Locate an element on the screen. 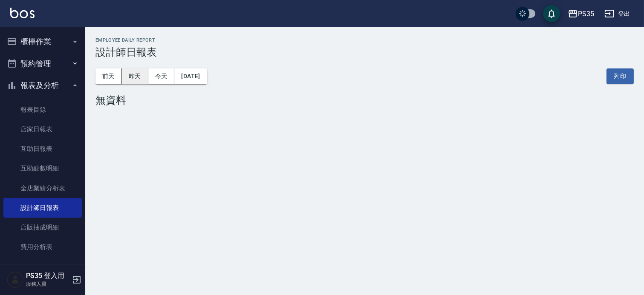 This screenshot has height=295, width=644. a: 費用分析表 is located at coordinates (43, 247).